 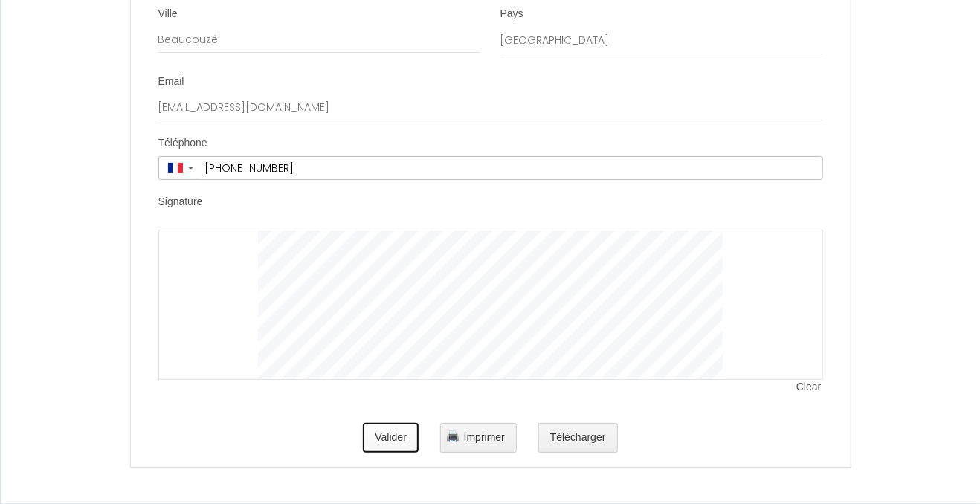 I want to click on button: Télécharger, so click(x=577, y=438).